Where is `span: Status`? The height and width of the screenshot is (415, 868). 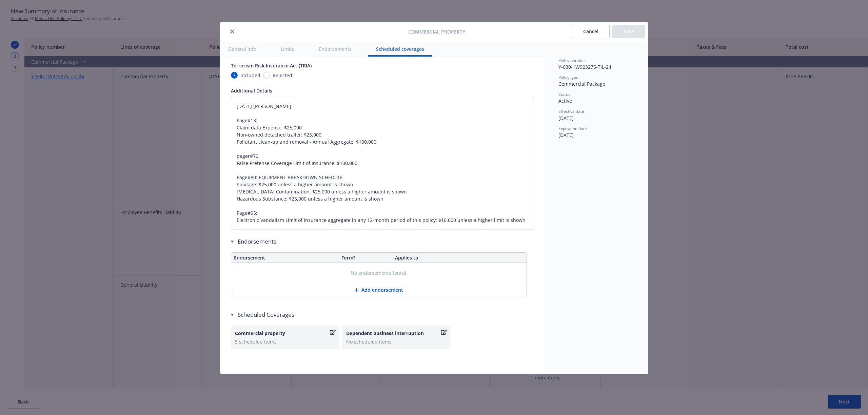 span: Status is located at coordinates (564, 94).